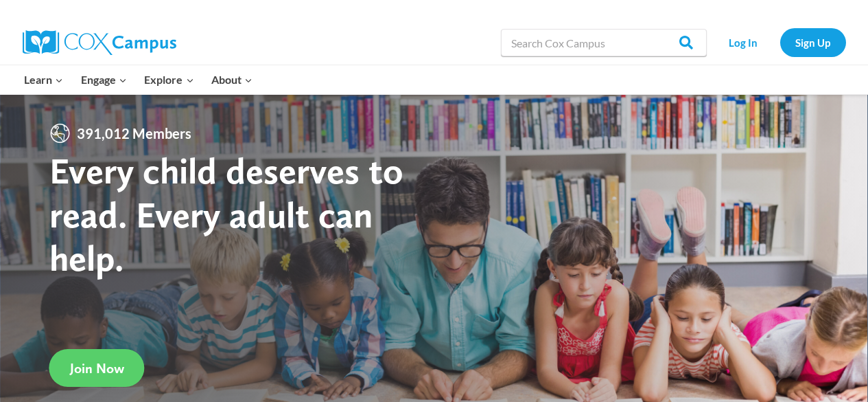 This screenshot has height=402, width=868. I want to click on nav: Secondary Navigation, so click(780, 42).